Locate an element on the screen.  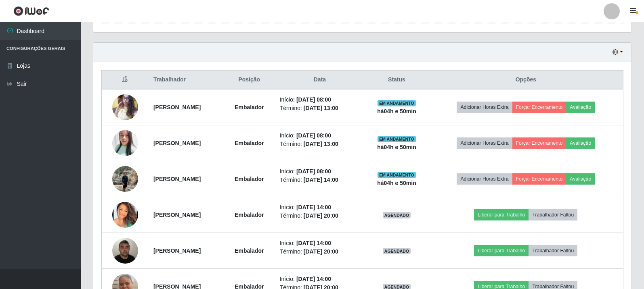
img: 1748729241814.jpeg is located at coordinates (125, 143).